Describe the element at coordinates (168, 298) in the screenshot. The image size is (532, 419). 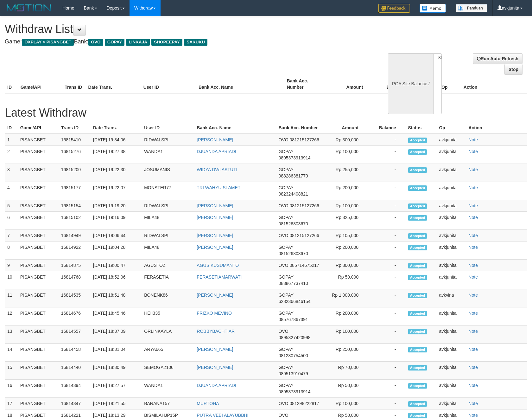
I see `td: BONENK86` at that location.